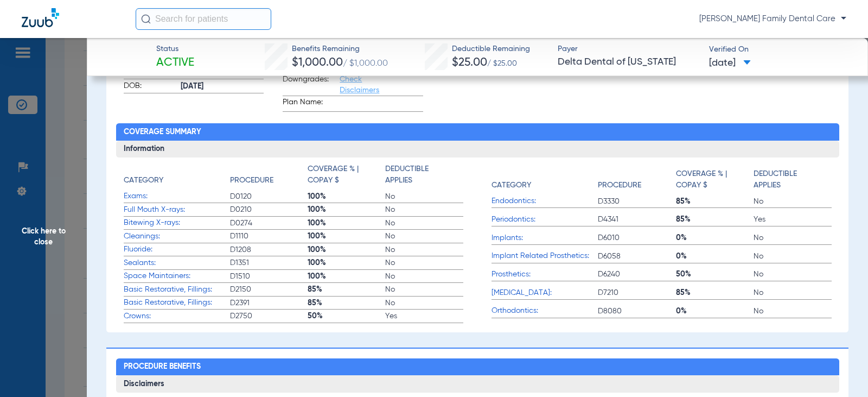 The width and height of the screenshot is (868, 397). Describe the element at coordinates (477, 149) in the screenshot. I see `h3: Information` at that location.